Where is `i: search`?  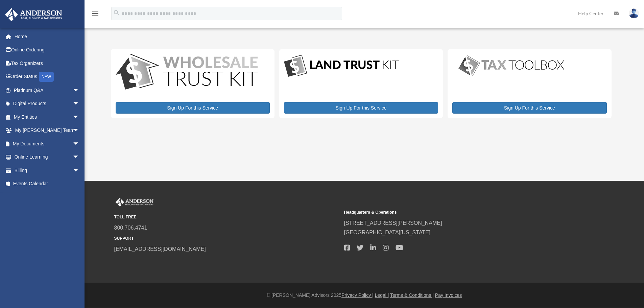 i: search is located at coordinates (117, 13).